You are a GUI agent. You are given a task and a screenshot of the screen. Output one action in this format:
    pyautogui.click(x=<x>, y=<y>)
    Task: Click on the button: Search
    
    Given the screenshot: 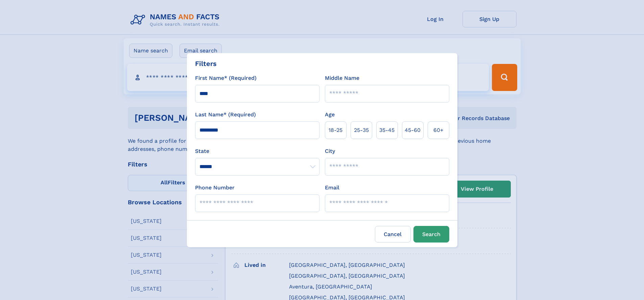 What is the action you would take?
    pyautogui.click(x=432, y=234)
    